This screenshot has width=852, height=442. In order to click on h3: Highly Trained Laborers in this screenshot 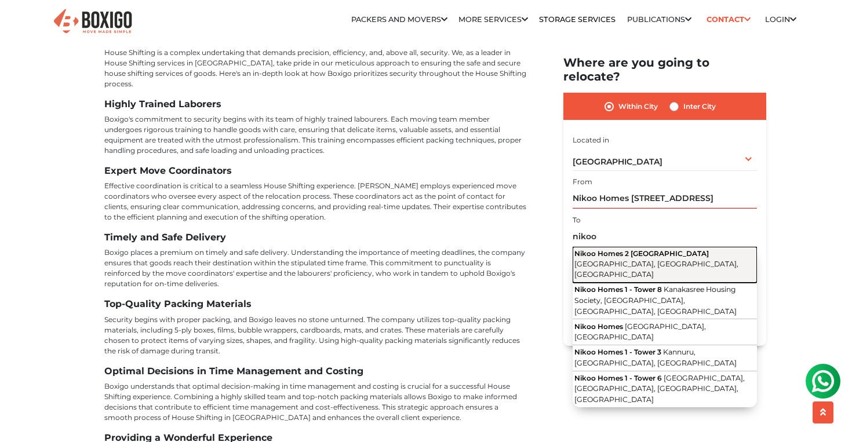, I will do `click(316, 104)`.